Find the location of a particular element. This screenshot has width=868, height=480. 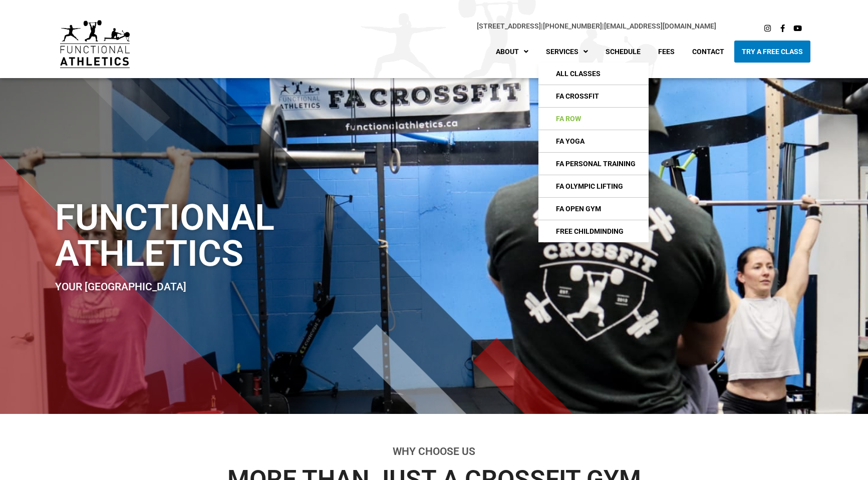

a: Contact is located at coordinates (708, 52).